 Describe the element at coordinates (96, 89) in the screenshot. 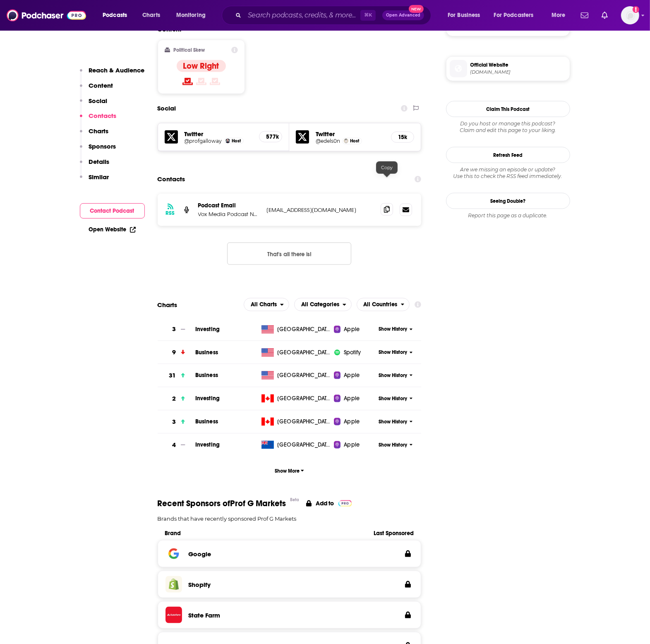

I see `button: Content` at that location.